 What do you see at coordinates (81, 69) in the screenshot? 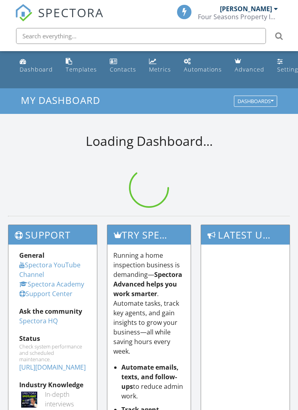
I see `div: Templates` at bounding box center [81, 69].